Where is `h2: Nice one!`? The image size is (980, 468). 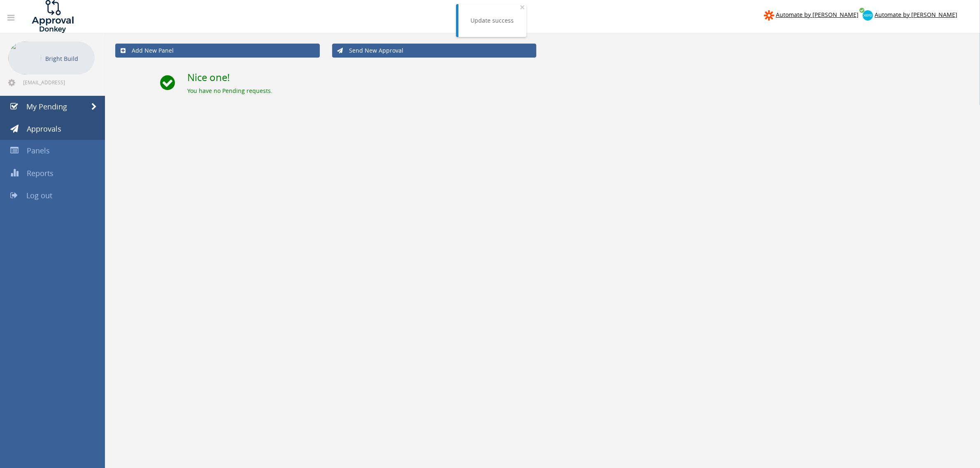
h2: Nice one! is located at coordinates (579, 77).